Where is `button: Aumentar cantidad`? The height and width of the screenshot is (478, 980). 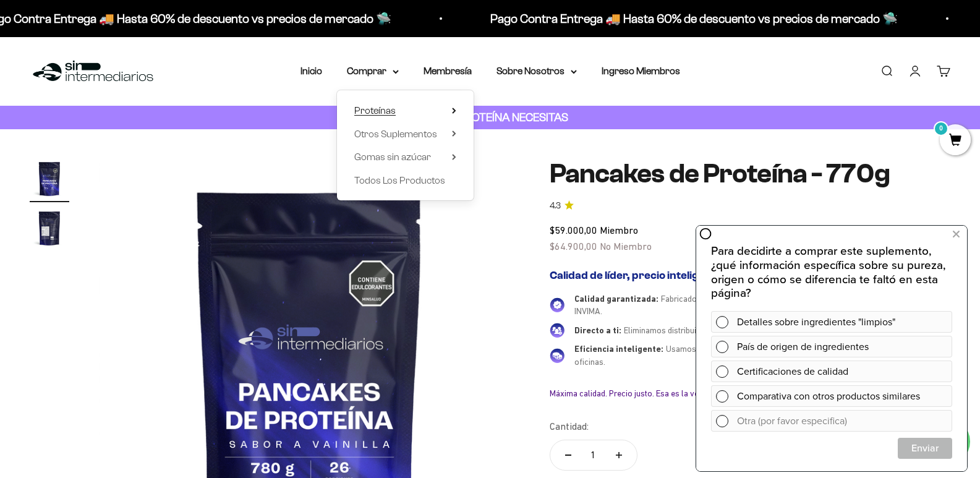 button: Aumentar cantidad is located at coordinates (619, 455).